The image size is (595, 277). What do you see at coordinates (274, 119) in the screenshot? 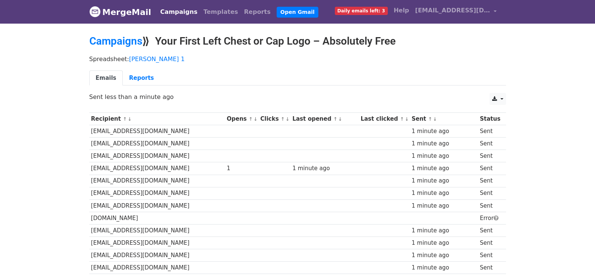
I see `th: Clicks` at bounding box center [274, 119].